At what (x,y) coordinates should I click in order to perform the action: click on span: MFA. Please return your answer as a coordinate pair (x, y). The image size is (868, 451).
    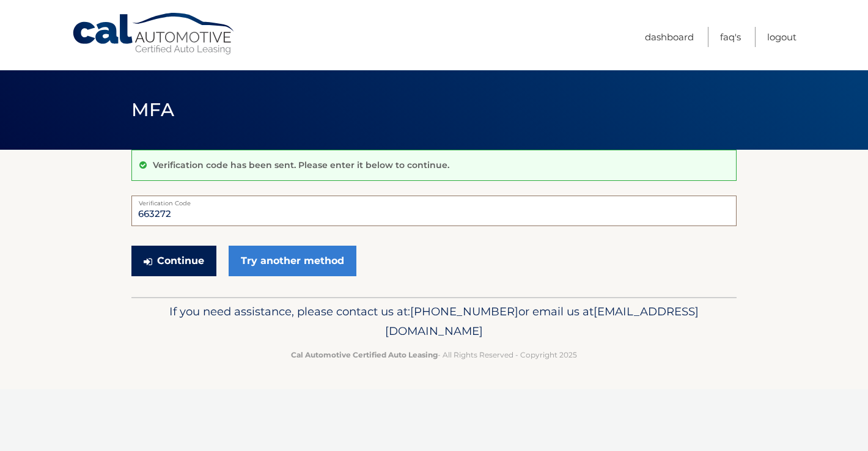
    Looking at the image, I should click on (153, 109).